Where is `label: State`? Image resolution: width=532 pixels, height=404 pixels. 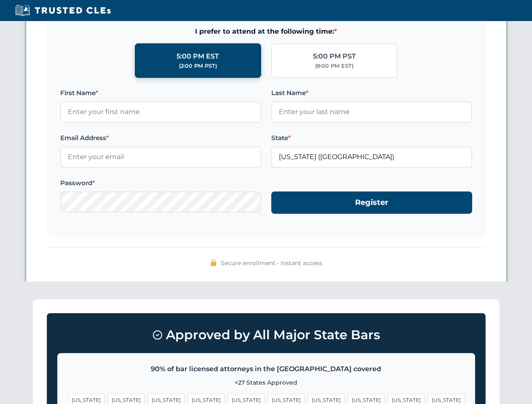
label: State is located at coordinates (371, 138).